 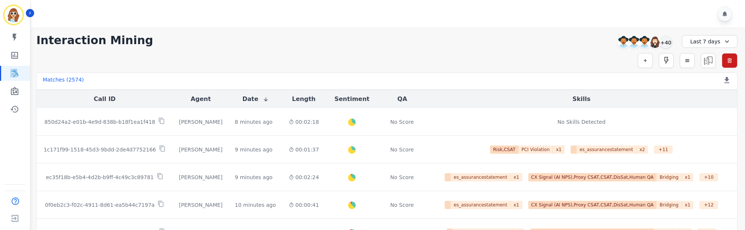 I want to click on p: ec35f18b-e5b4-4d2b-b9ff-4c49c3c89781, so click(x=100, y=178).